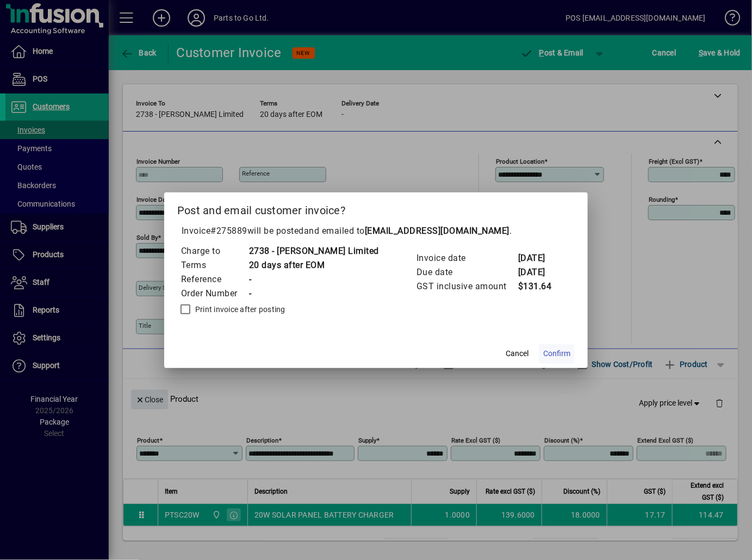 The width and height of the screenshot is (752, 560). Describe the element at coordinates (239, 310) in the screenshot. I see `label: Print invoice after posting` at that location.